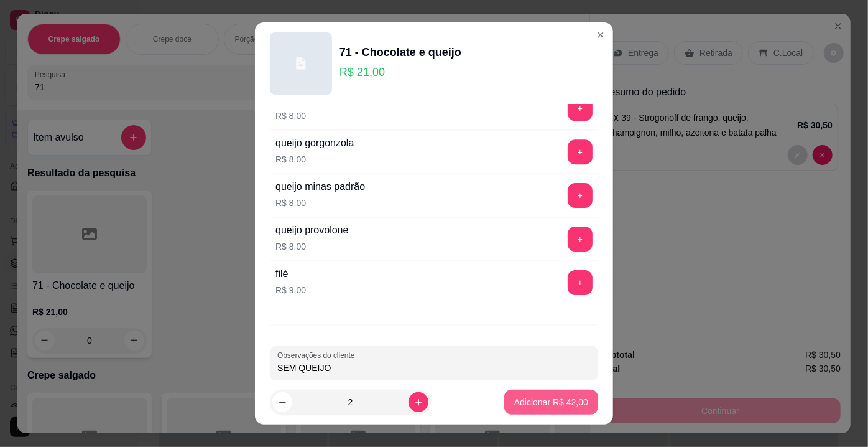 The image size is (868, 447). I want to click on div: queijo gorgonzola, so click(315, 143).